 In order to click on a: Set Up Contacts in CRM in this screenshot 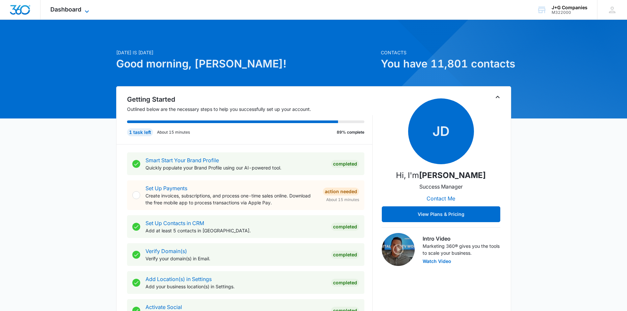, I will do `click(175, 223)`.